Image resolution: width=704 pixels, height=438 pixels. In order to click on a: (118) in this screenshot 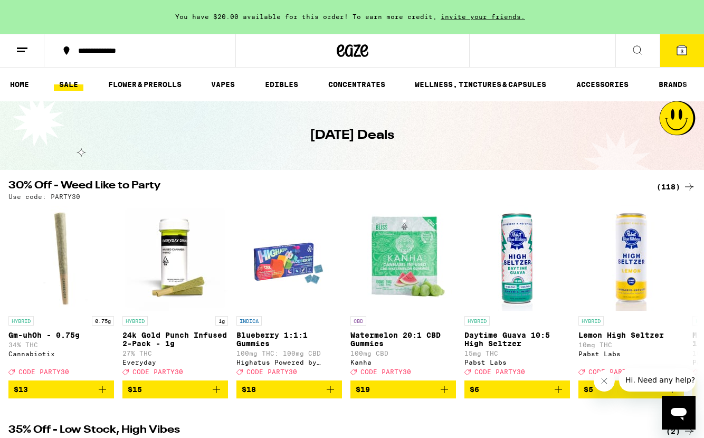, I will do `click(676, 187)`.